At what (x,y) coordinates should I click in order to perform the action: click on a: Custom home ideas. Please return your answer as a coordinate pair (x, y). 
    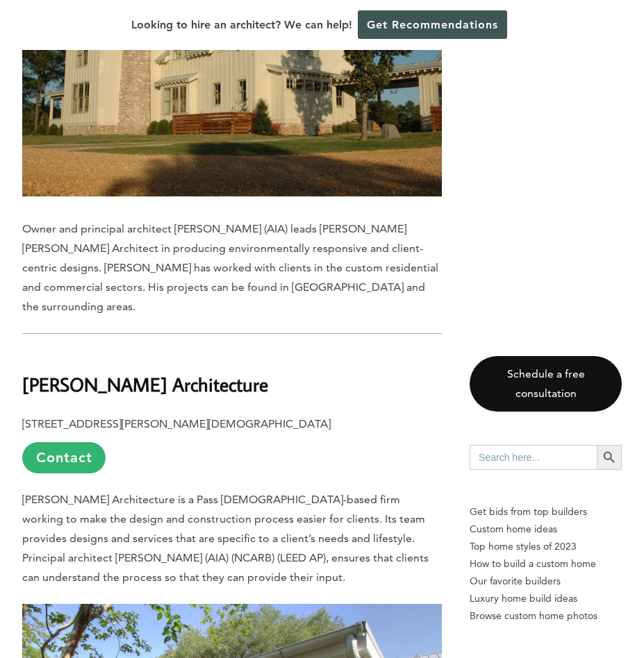
    Looking at the image, I should click on (545, 529).